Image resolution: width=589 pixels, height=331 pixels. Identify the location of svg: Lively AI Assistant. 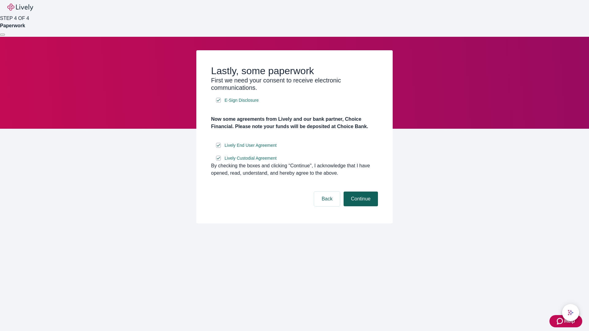
(570, 313).